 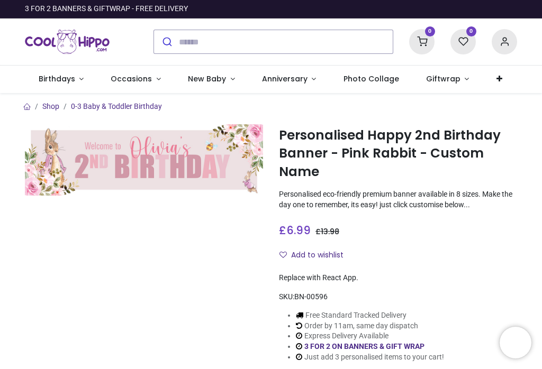 I want to click on a: Giftwrap, so click(x=447, y=79).